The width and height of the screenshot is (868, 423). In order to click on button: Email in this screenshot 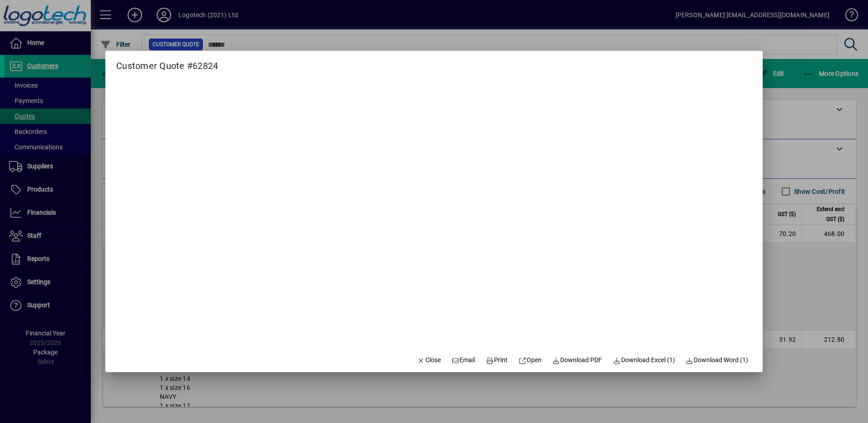, I will do `click(463, 360)`.